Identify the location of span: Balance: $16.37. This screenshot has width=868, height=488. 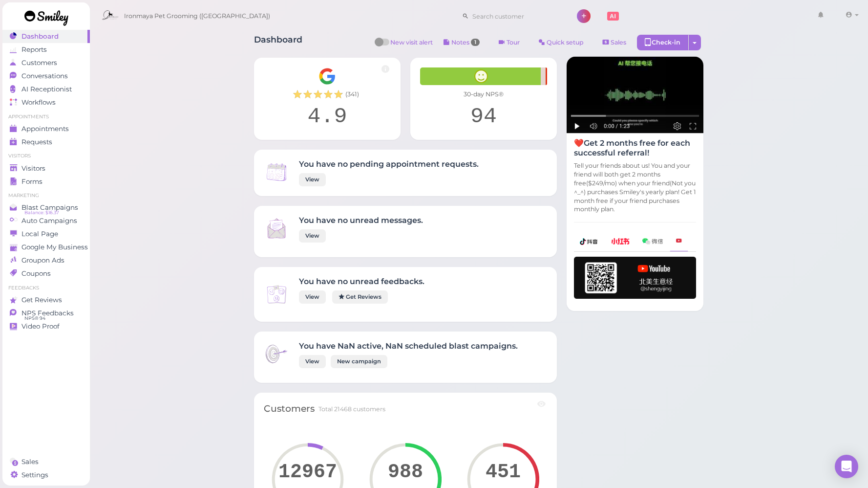
(42, 213).